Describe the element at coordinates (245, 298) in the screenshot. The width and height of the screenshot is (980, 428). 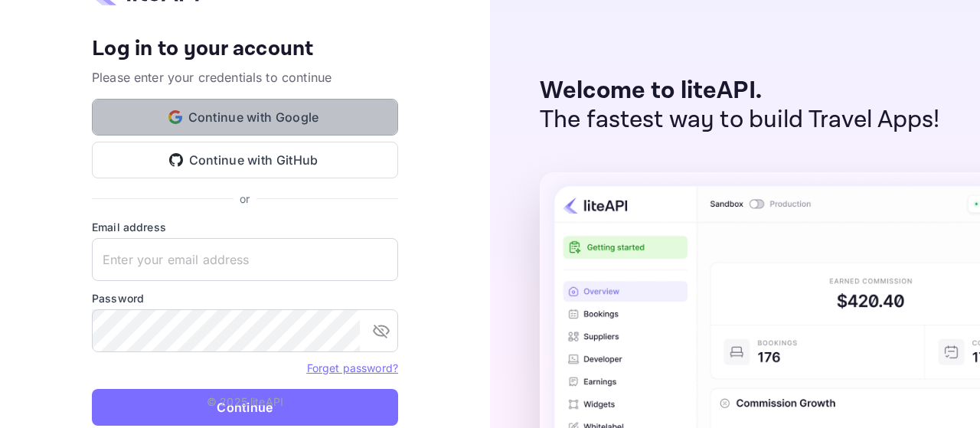
I see `label: Password` at that location.